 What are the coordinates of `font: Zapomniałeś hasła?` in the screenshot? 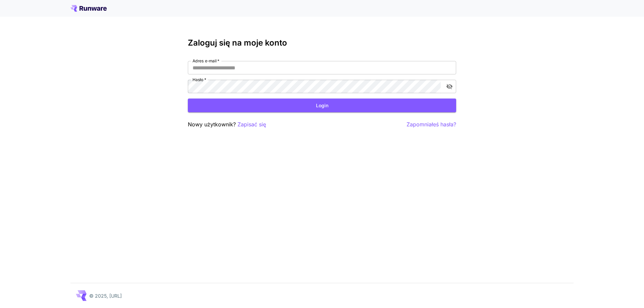 It's located at (431, 124).